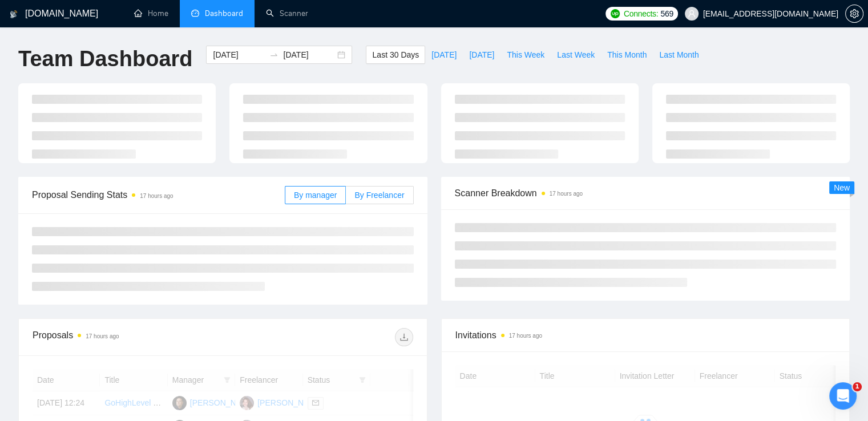 This screenshot has width=868, height=421. Describe the element at coordinates (645, 193) in the screenshot. I see `span: Scanner Breakdown` at that location.